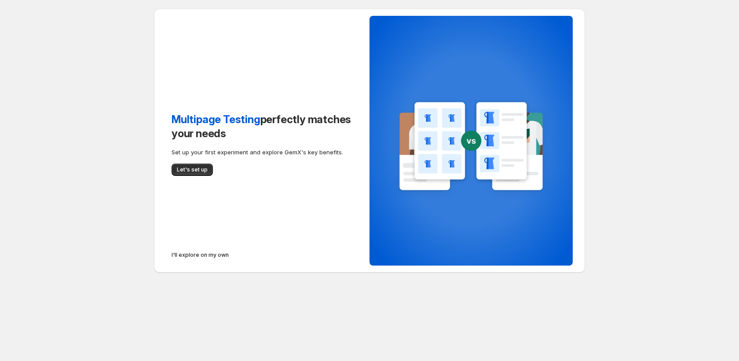  What do you see at coordinates (216, 119) in the screenshot?
I see `span: Multipage Testing` at bounding box center [216, 119].